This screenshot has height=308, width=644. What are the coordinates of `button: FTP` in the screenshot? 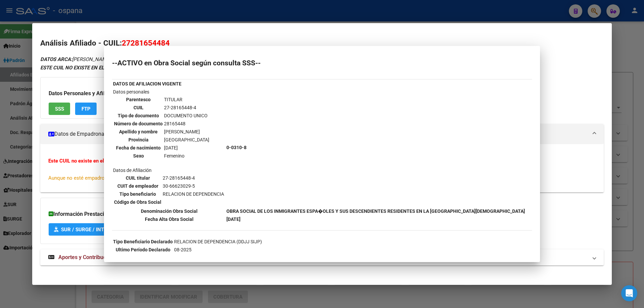 It's located at (86, 109).